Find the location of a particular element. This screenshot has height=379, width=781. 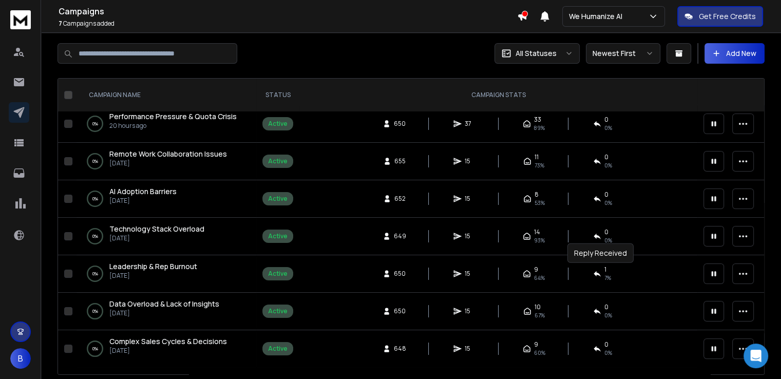

span: Data Overload & Lack of Insights is located at coordinates (164, 303).